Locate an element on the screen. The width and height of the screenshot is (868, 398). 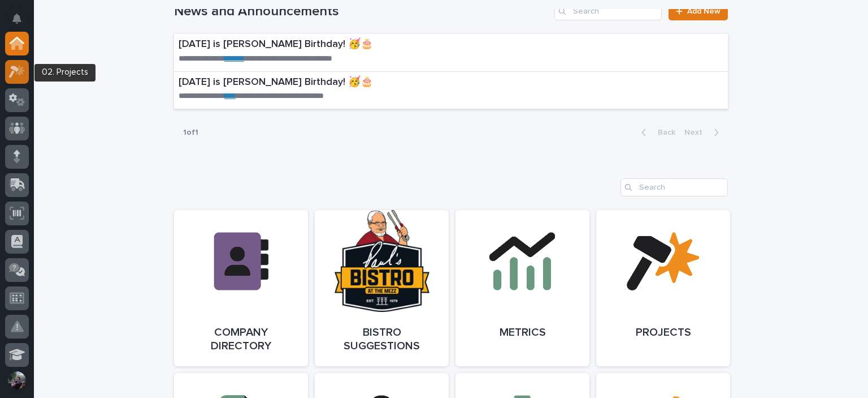
p: 1 of 1 is located at coordinates (190, 133).